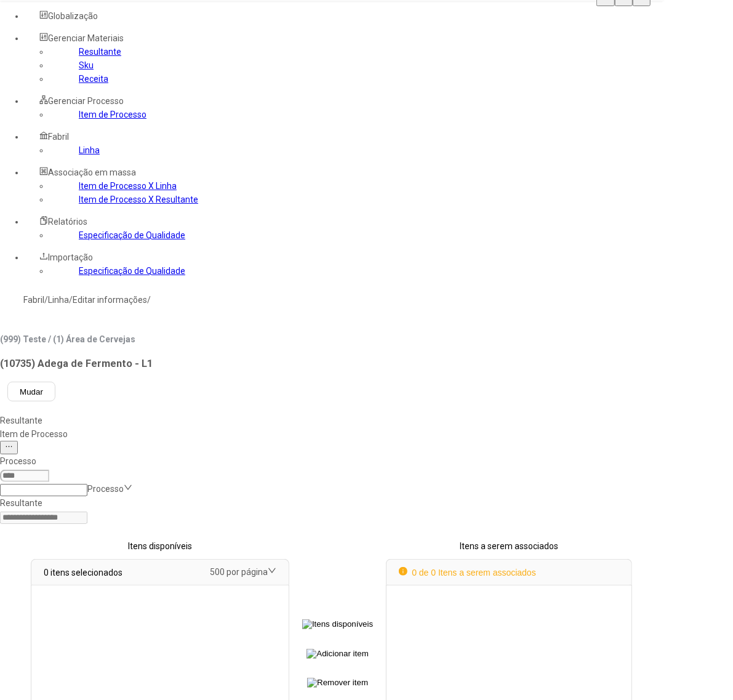 This screenshot has width=733, height=700. What do you see at coordinates (138, 199) in the screenshot?
I see `a: Item de Processo X Resultante` at bounding box center [138, 199].